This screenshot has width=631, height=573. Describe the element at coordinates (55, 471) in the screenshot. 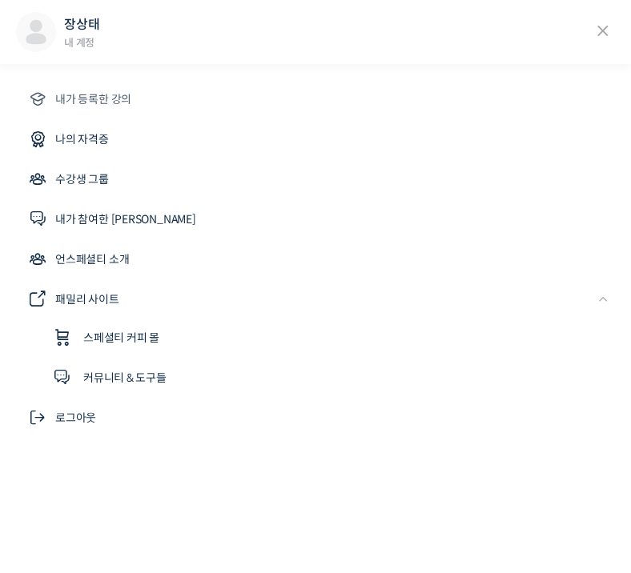

I see `span: 홈` at that location.